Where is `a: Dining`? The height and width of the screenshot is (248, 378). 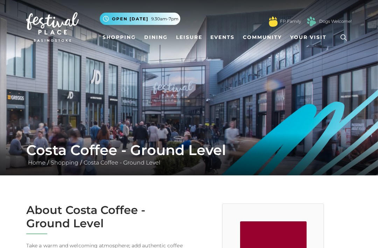 a: Dining is located at coordinates (156, 37).